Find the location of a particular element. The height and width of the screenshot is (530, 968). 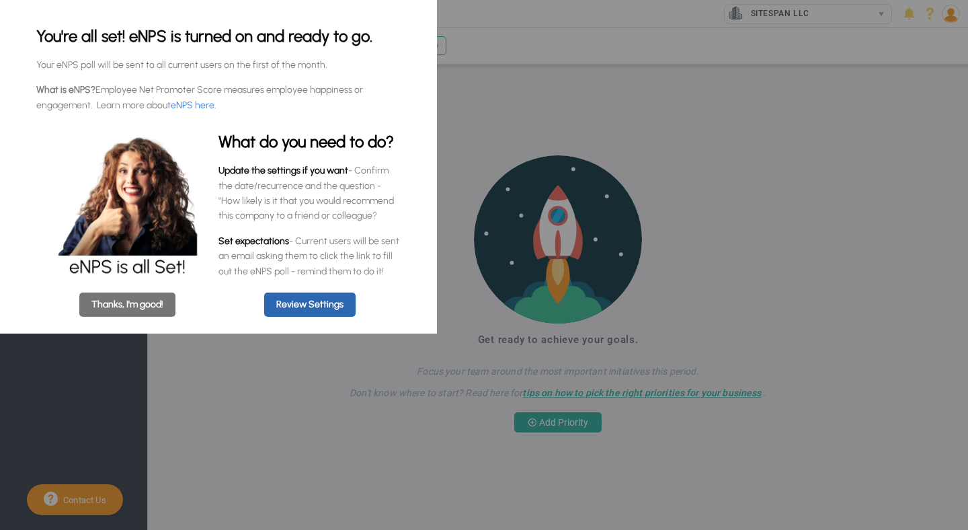

span: - Current users will be sent an email asking them to click the link to fill out the eNPS poll - r... is located at coordinates (308, 256).